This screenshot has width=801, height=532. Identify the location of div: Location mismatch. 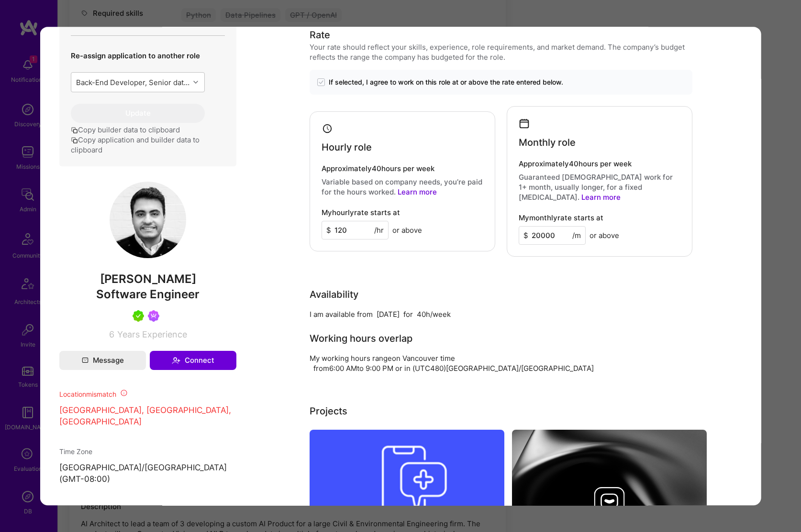
(148, 394).